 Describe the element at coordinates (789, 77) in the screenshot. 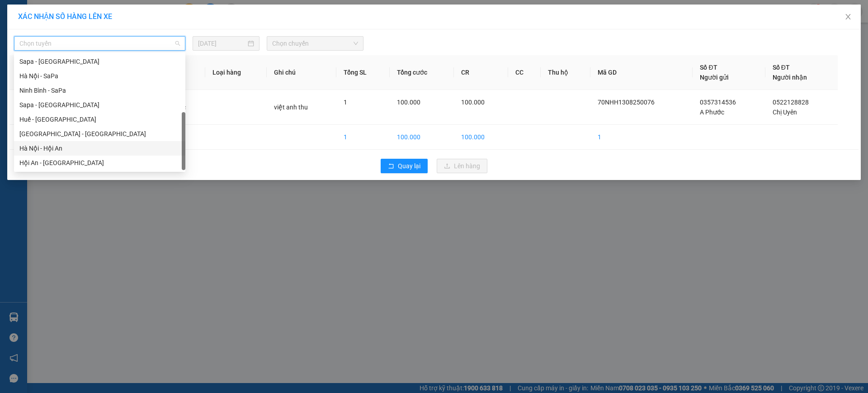

I see `span: Người nhận` at that location.